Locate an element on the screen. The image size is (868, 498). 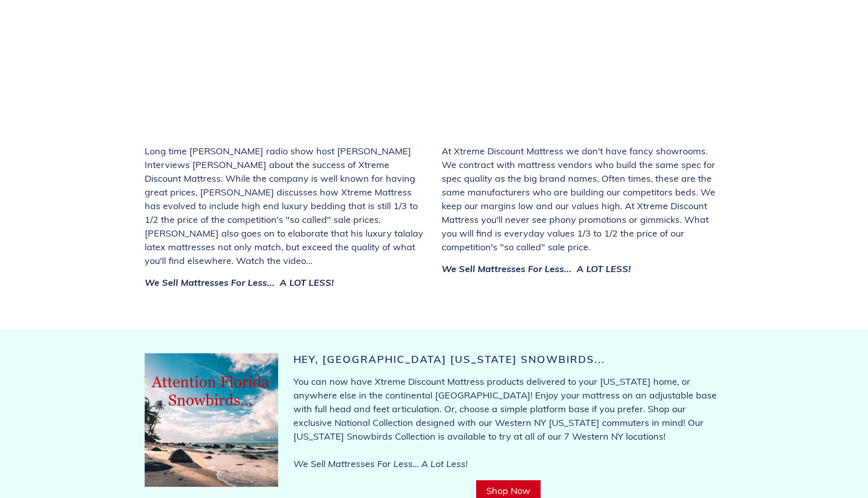
i: We Sell Mattresses For Less... A Lot Less! is located at coordinates (380, 463).